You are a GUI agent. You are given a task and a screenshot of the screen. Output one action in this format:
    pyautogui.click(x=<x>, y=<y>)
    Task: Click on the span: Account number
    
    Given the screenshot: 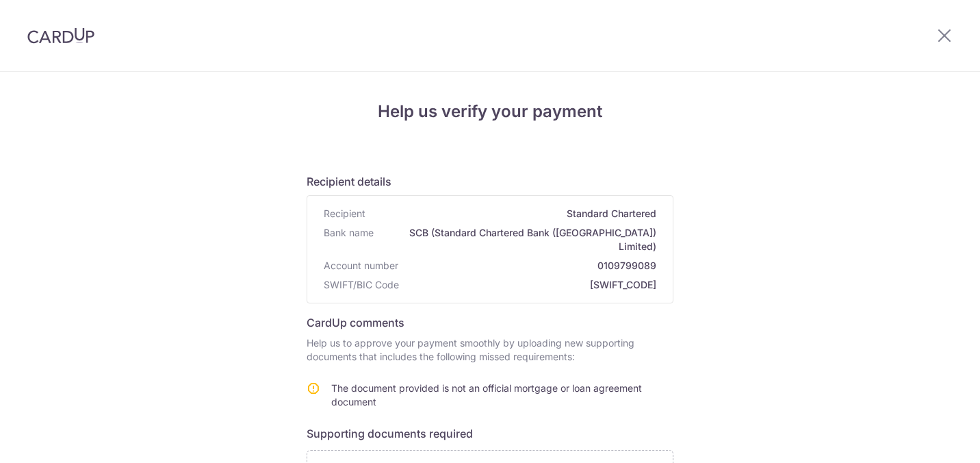 What is the action you would take?
    pyautogui.click(x=361, y=266)
    